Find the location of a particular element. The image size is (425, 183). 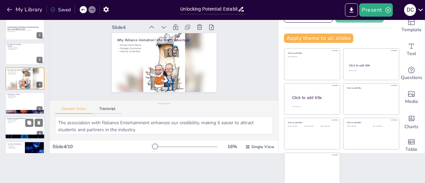

div: Add a table is located at coordinates (411, 145).